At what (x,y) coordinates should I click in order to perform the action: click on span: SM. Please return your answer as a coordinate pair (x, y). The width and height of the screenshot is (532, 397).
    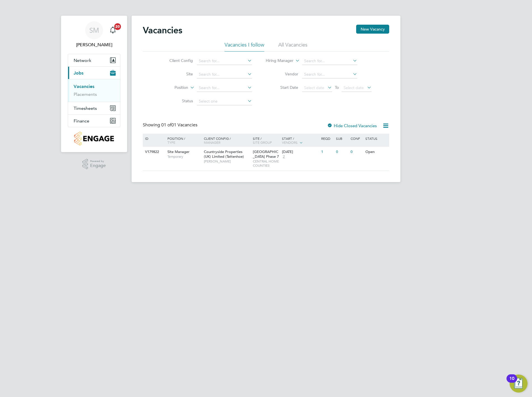
    Looking at the image, I should click on (94, 30).